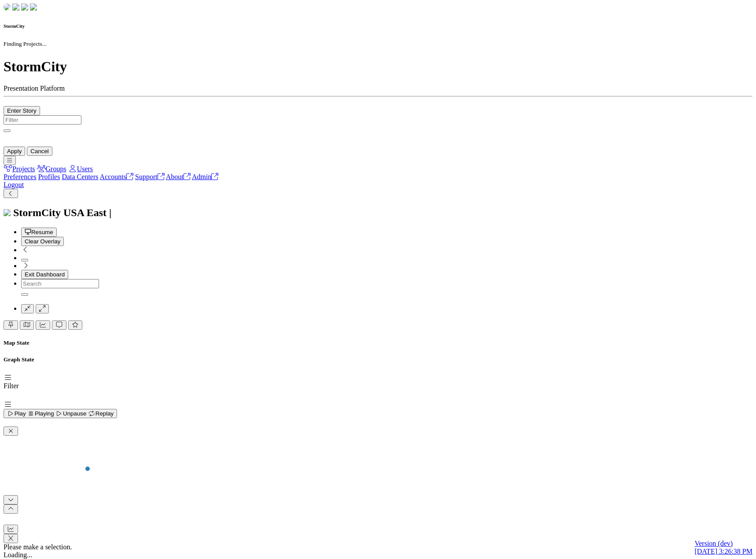 The image size is (756, 559). I want to click on span: Presentation Platform, so click(34, 88).